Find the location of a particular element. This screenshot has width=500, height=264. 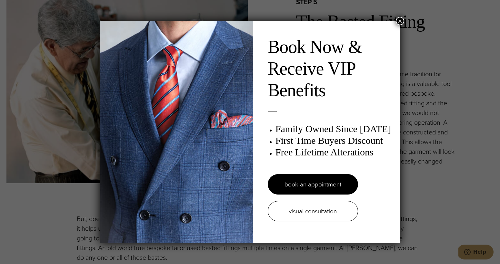

a: book an appointment is located at coordinates (313, 184).